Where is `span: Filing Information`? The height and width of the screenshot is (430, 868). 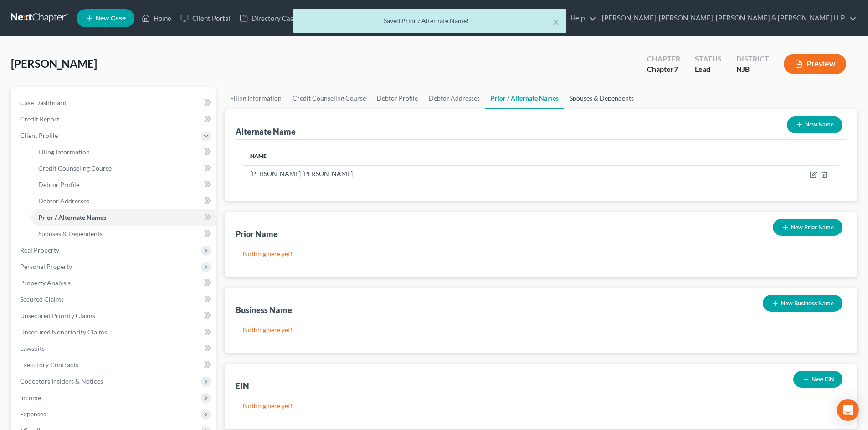
span: Filing Information is located at coordinates (64, 151).